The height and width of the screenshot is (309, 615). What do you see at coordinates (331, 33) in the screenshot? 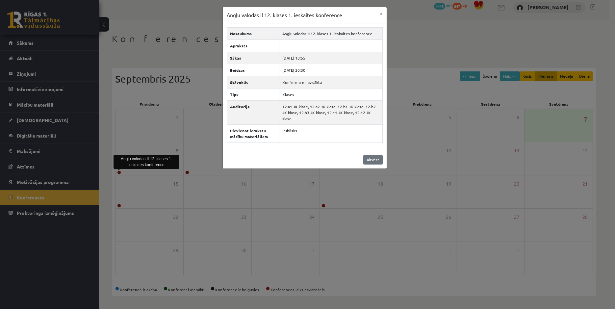
I see `td: Angļu valodas II 12. klases 1. ieskaites konference` at bounding box center [331, 33].